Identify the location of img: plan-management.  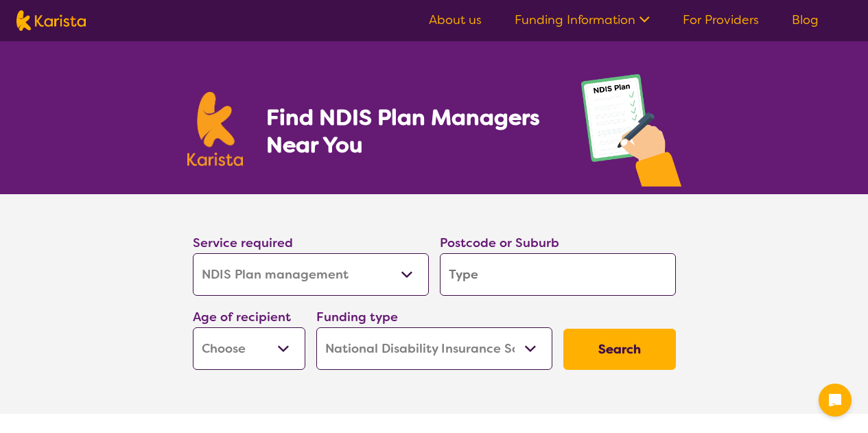
(631, 134).